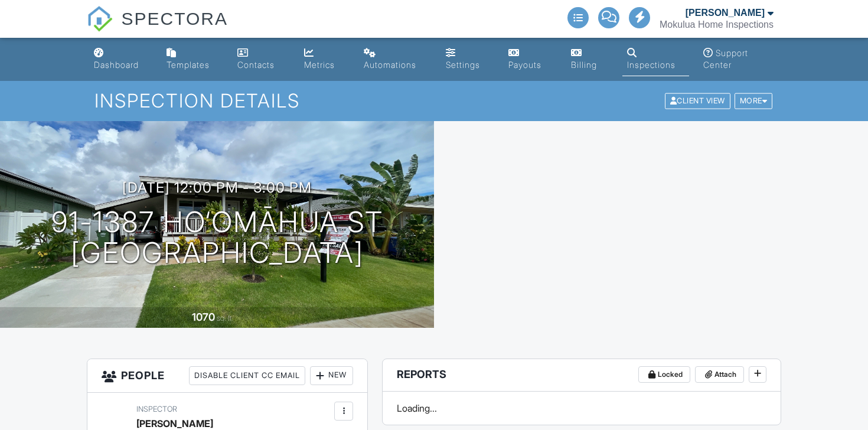  I want to click on div: 1070, so click(203, 317).